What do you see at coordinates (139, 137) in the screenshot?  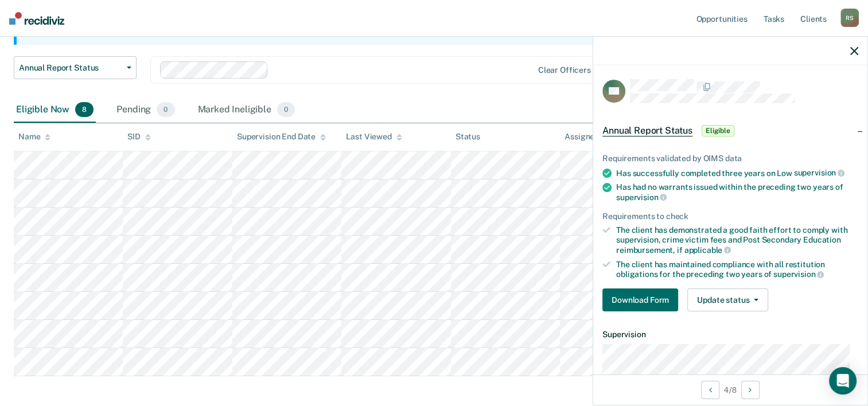 I see `div: SID` at bounding box center [139, 137].